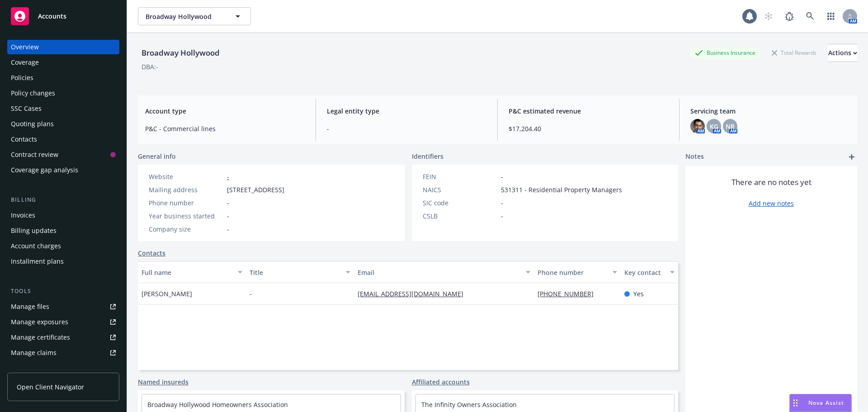 The image size is (868, 412). I want to click on div: Account charges, so click(35, 246).